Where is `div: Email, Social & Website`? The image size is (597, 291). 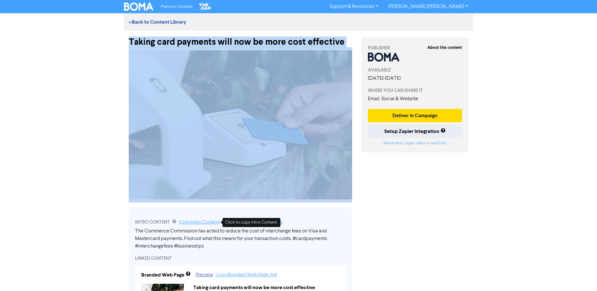
div: Email, Social & Website is located at coordinates (415, 99).